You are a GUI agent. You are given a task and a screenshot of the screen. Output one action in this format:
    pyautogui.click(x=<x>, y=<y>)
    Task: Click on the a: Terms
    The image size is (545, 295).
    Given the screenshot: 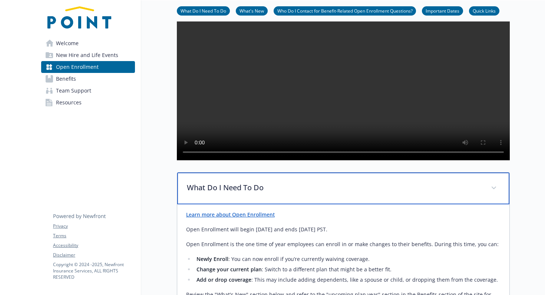 What is the action you would take?
    pyautogui.click(x=94, y=236)
    